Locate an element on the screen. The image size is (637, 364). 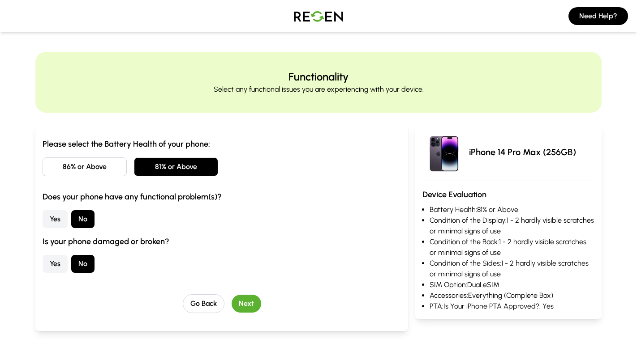
button: Need Help? is located at coordinates (598, 16).